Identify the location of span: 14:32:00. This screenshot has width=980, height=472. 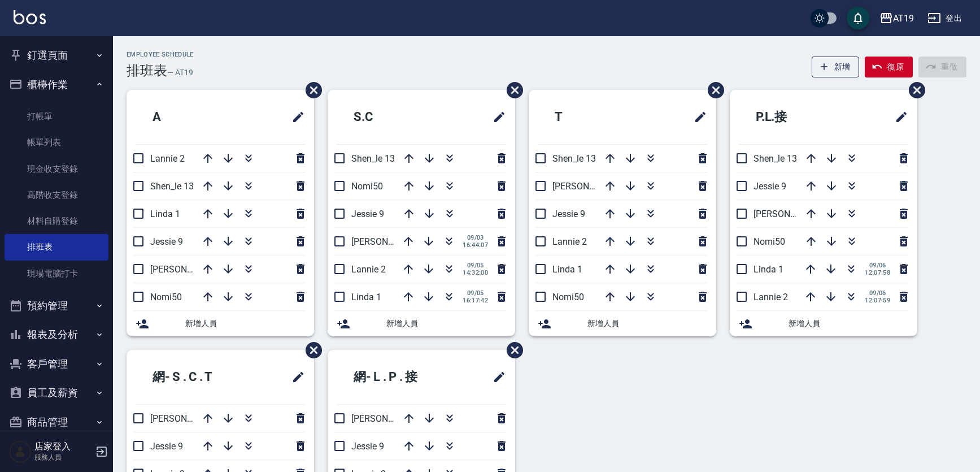
(475, 272).